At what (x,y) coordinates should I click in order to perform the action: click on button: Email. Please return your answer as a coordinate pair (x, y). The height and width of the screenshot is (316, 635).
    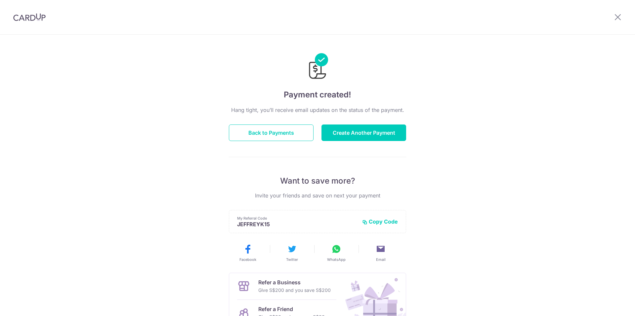
    Looking at the image, I should click on (380, 253).